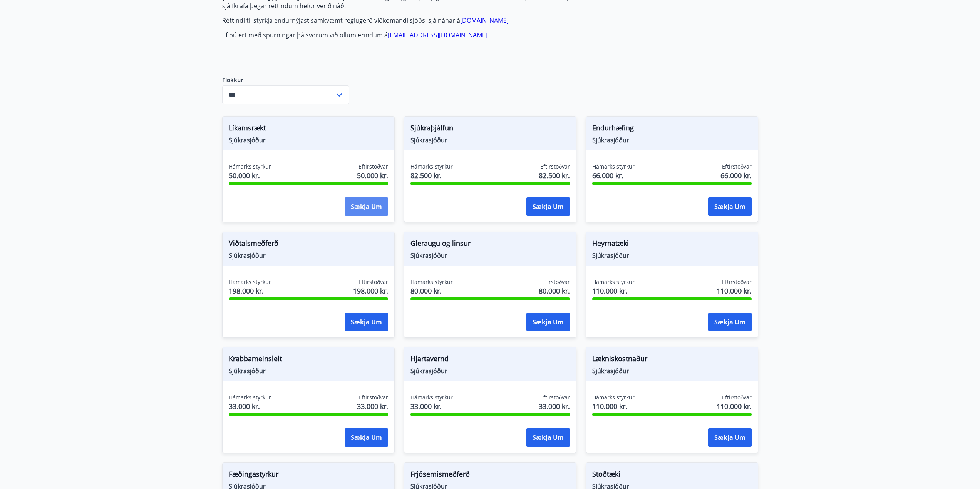 The image size is (980, 489). What do you see at coordinates (285, 80) in the screenshot?
I see `label: Flokkur` at bounding box center [285, 80].